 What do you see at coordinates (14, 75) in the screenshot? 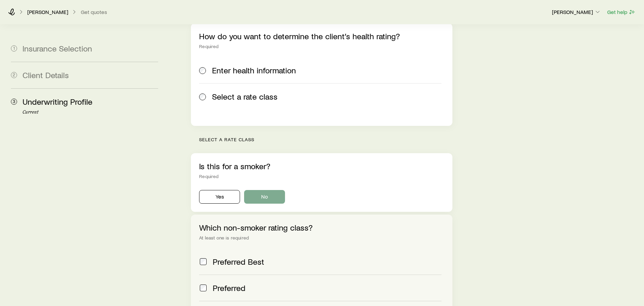
I see `span: 2` at bounding box center [14, 75].